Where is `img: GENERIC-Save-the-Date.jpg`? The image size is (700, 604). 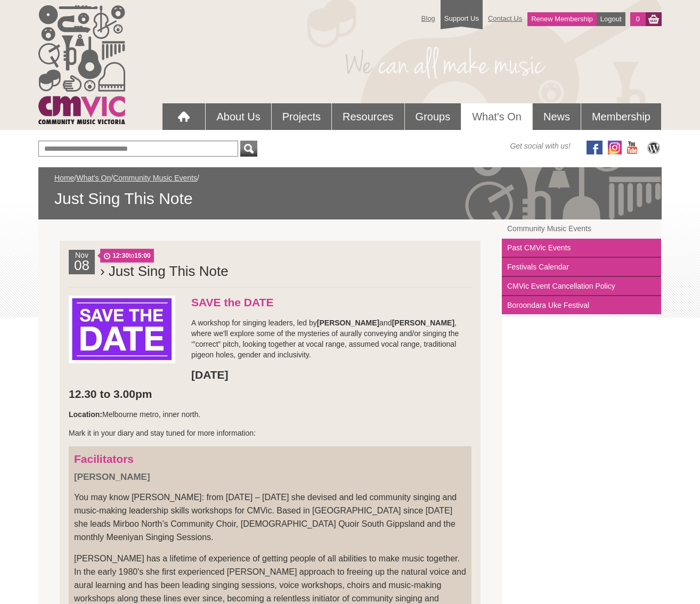 img: GENERIC-Save-the-Date.jpg is located at coordinates (122, 329).